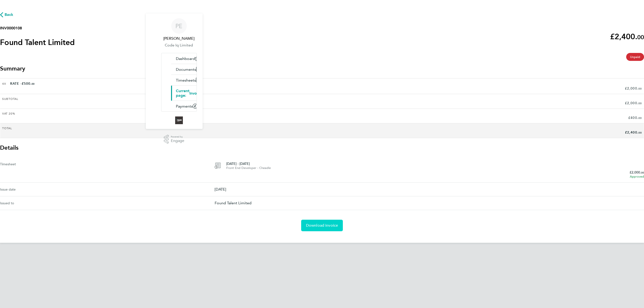 The width and height of the screenshot is (644, 308). I want to click on span: This timesheet is unpaid., so click(635, 57).